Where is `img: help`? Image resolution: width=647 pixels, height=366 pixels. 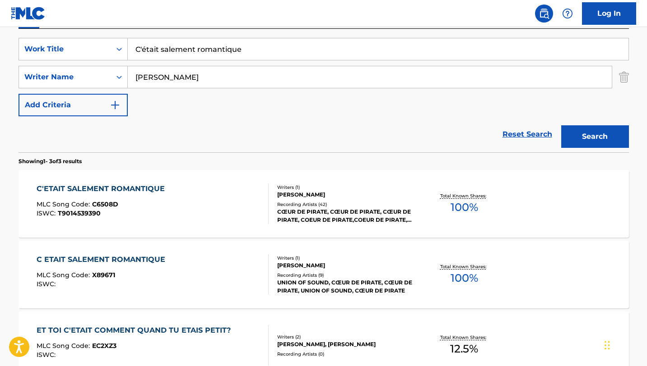
img: help is located at coordinates (567, 14).